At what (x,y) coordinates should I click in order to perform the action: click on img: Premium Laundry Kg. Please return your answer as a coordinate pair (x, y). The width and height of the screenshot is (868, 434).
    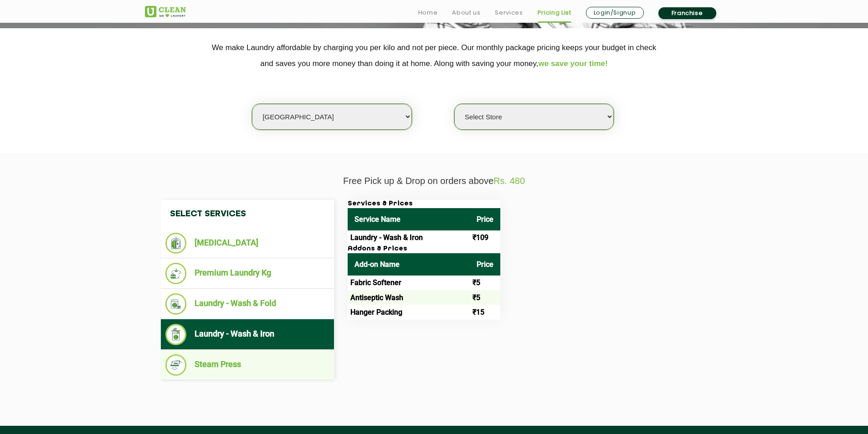
    Looking at the image, I should click on (176, 273).